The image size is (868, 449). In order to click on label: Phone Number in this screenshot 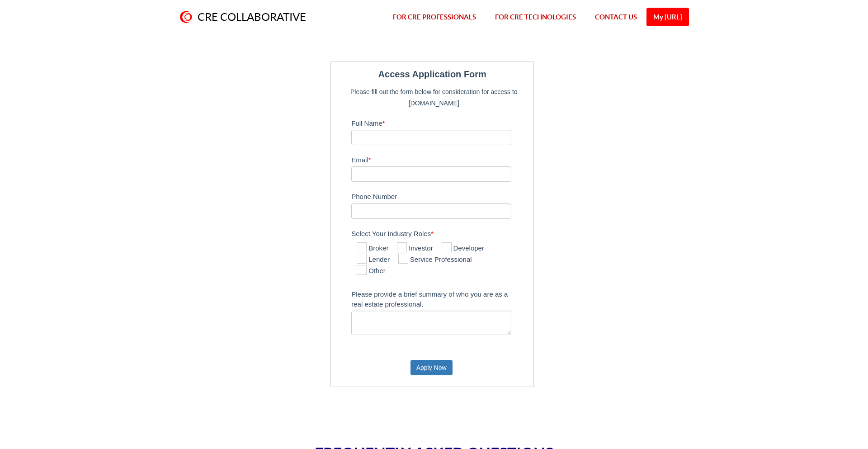, I will do `click(440, 196)`.